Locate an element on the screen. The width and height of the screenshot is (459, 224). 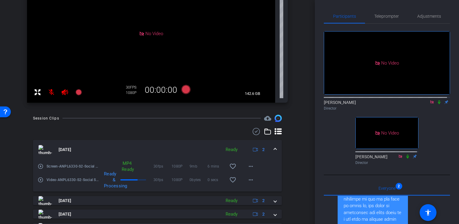
span: Everyone is located at coordinates (387, 188).